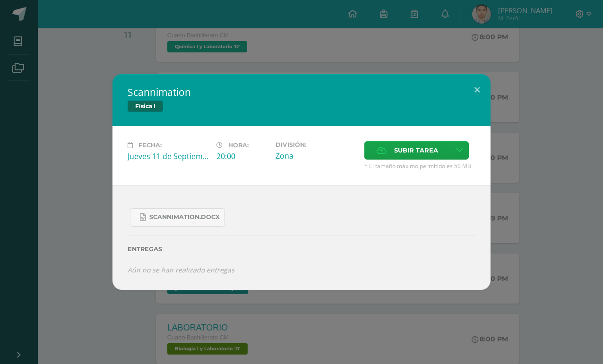  Describe the element at coordinates (476, 90) in the screenshot. I see `button: Close (Esc)` at that location.